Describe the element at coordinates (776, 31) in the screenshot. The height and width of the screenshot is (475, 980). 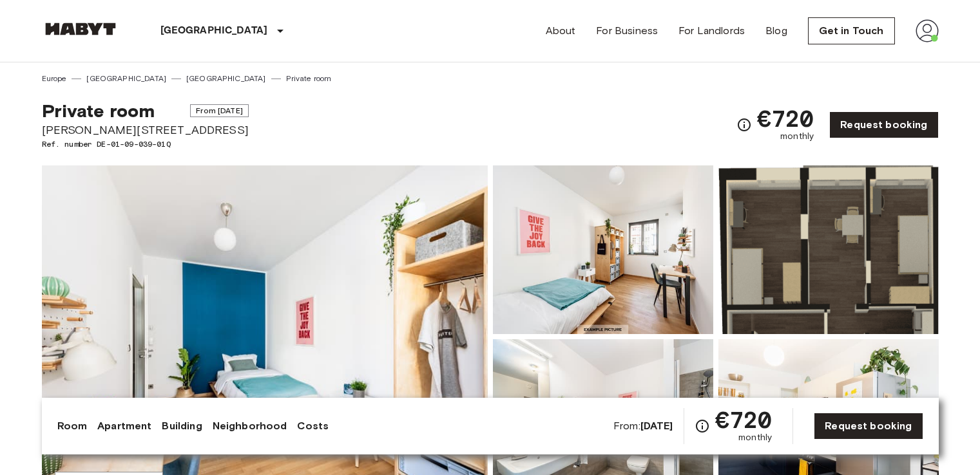
I see `a: Blog` at that location.